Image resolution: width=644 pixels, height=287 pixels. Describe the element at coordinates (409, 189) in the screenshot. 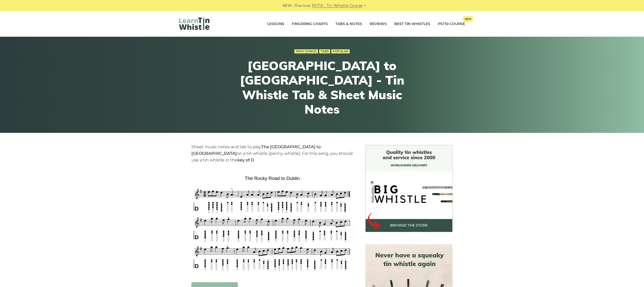

I see `img: BigWhistle Tin Whistle Store` at that location.